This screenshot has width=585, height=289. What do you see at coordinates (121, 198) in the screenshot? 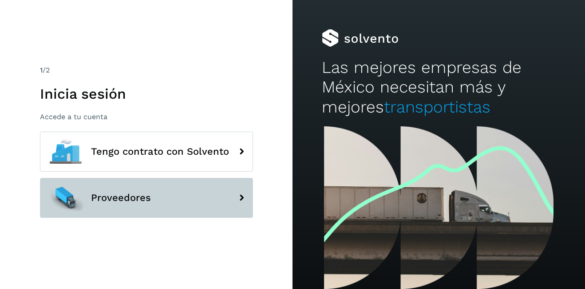
I see `span: Proveedores` at bounding box center [121, 198].